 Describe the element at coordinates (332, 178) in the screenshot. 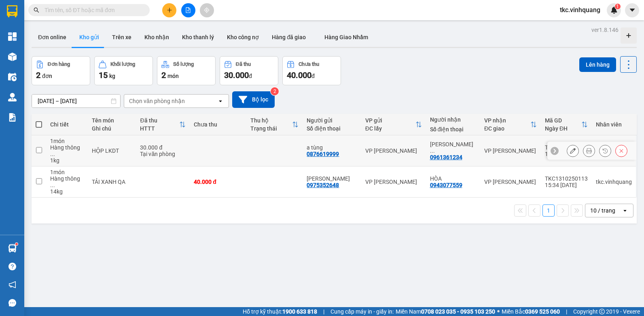

I see `div: BẢO MINH` at that location.